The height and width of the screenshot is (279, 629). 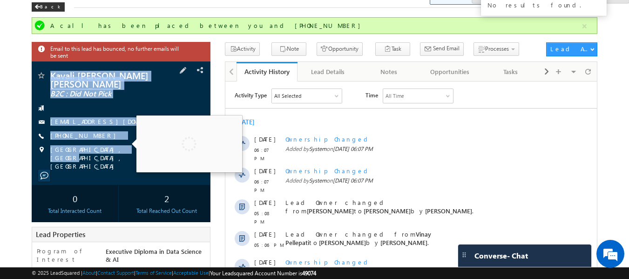 What do you see at coordinates (267, 72) in the screenshot?
I see `a: Activity History` at bounding box center [267, 72].